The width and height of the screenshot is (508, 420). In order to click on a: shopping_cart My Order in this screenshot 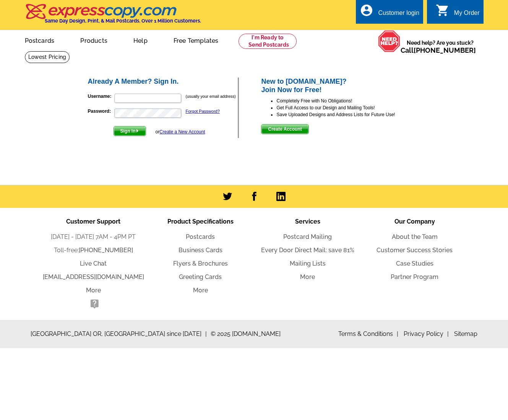, I will do `click(457, 13)`.